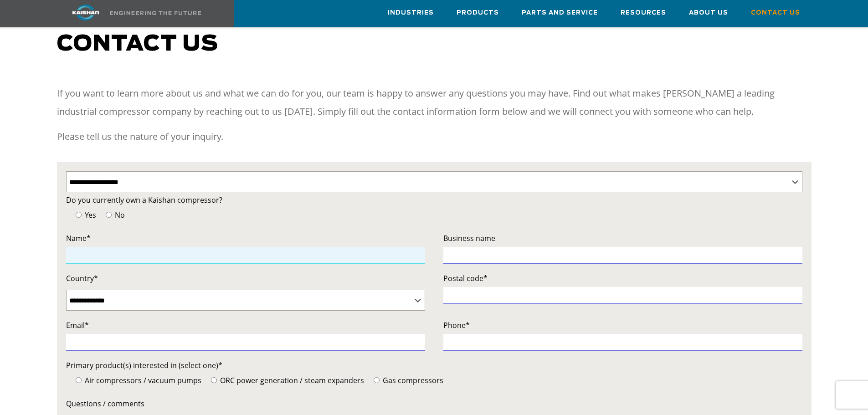  What do you see at coordinates (119, 215) in the screenshot?
I see `span: No` at bounding box center [119, 215].